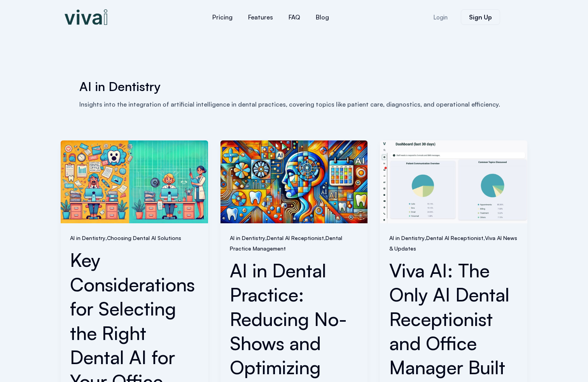 This screenshot has width=588, height=382. What do you see at coordinates (453, 243) in the screenshot?
I see `a: Viva AI News & Updates` at bounding box center [453, 243].